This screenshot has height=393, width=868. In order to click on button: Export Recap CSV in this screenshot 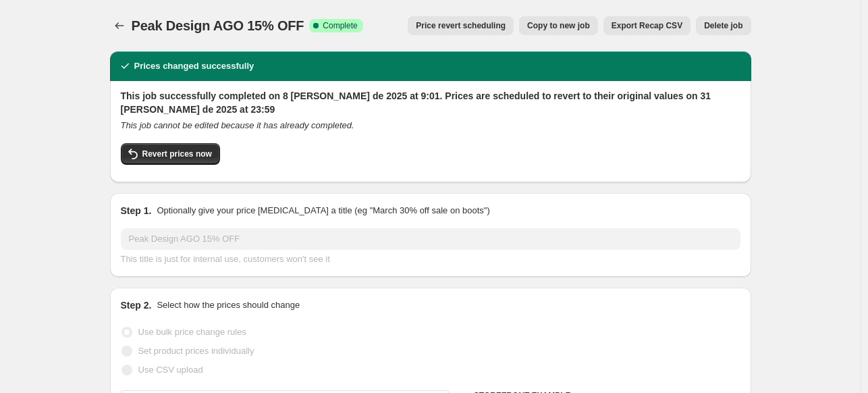, I will do `click(647, 25)`.